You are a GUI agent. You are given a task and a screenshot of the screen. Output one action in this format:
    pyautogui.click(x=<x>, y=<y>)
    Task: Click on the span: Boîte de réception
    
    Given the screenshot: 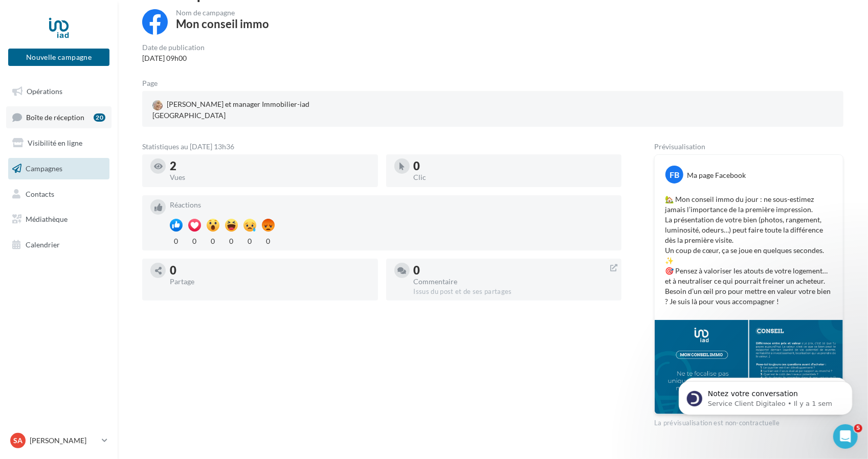 What is the action you would take?
    pyautogui.click(x=55, y=116)
    